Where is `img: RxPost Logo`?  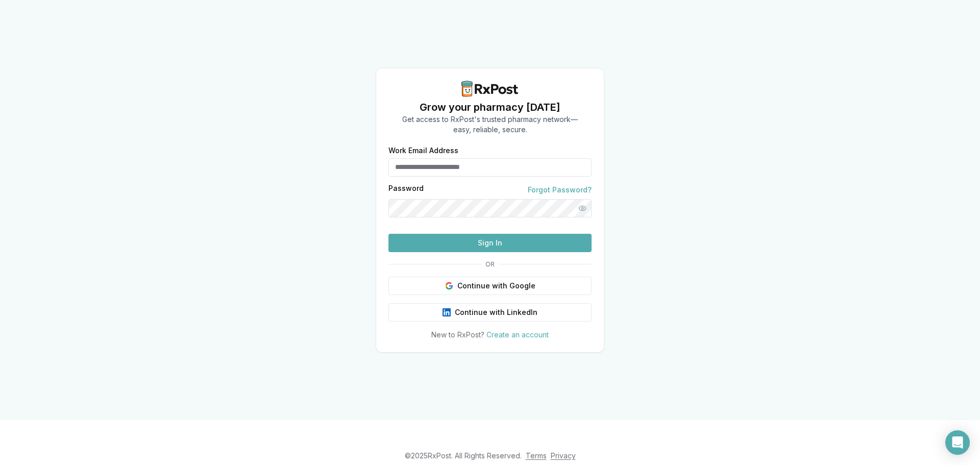
img: RxPost Logo is located at coordinates (490, 89).